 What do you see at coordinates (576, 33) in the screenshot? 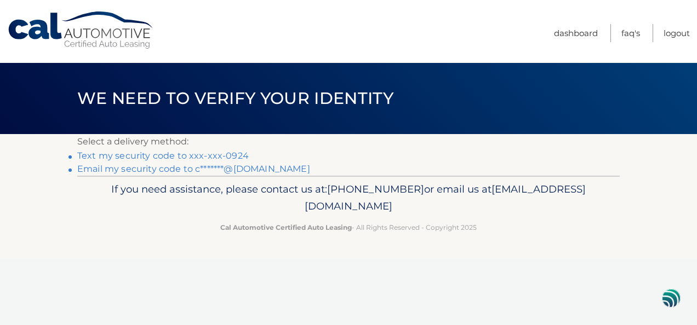
I see `a: Dashboard` at bounding box center [576, 33].